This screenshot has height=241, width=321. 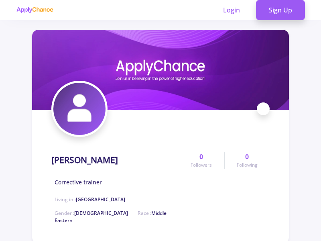 What do you see at coordinates (78, 182) in the screenshot?
I see `span: Corrective trainer` at bounding box center [78, 182].